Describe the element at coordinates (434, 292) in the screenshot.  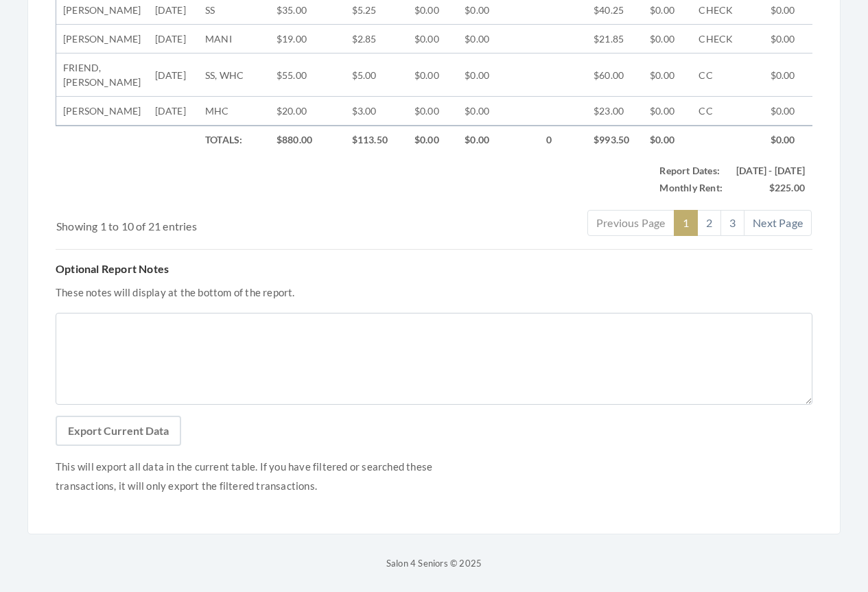
I see `p: These notes will display at the bottom of the report.` at that location.